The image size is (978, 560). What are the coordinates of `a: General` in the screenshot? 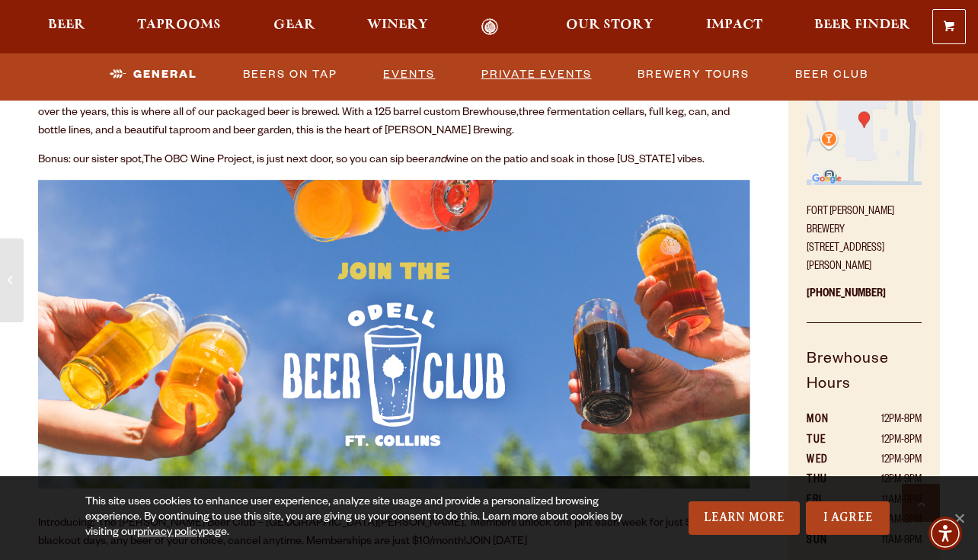 It's located at (153, 75).